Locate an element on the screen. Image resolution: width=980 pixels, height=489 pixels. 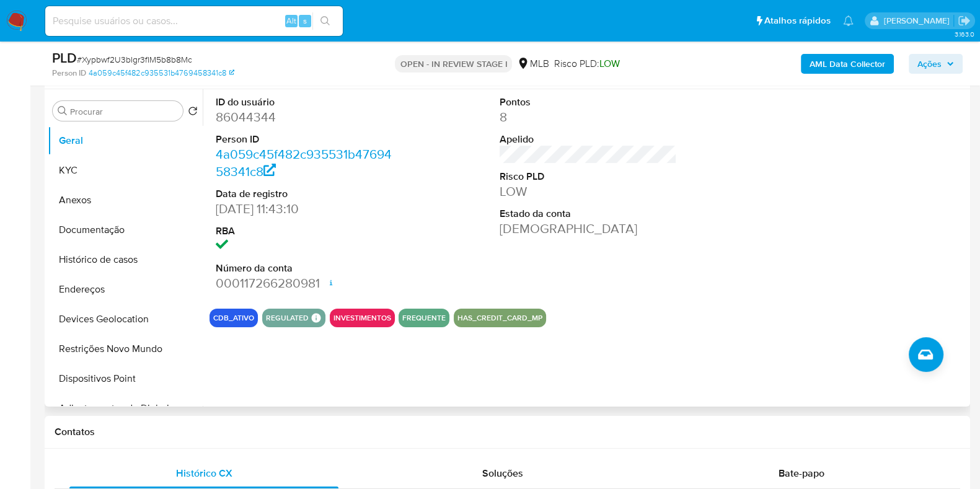
b: Person ID is located at coordinates (68, 73).